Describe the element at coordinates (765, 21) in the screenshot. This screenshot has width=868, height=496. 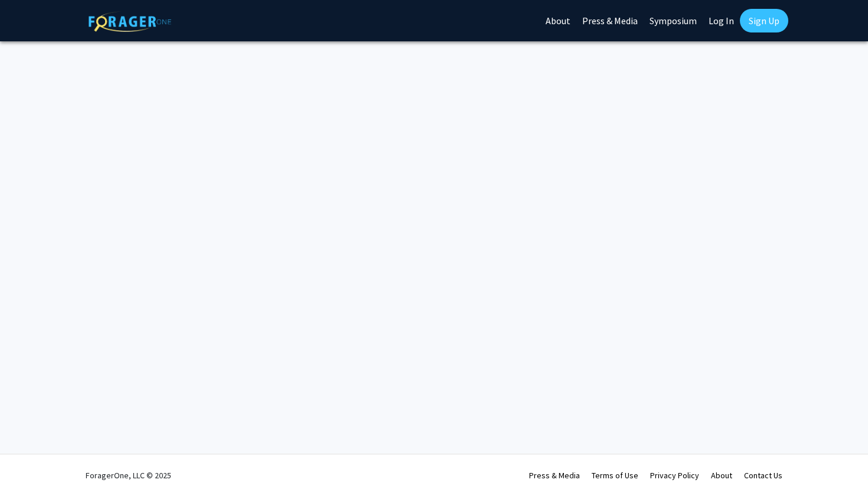
I see `a: Sign Up` at that location.